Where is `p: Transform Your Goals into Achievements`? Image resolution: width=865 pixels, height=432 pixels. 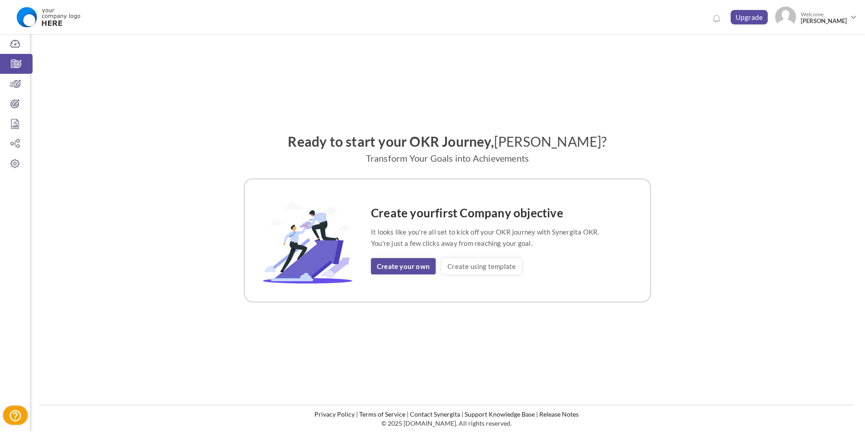 p: Transform Your Goals into Achievements is located at coordinates (447, 158).